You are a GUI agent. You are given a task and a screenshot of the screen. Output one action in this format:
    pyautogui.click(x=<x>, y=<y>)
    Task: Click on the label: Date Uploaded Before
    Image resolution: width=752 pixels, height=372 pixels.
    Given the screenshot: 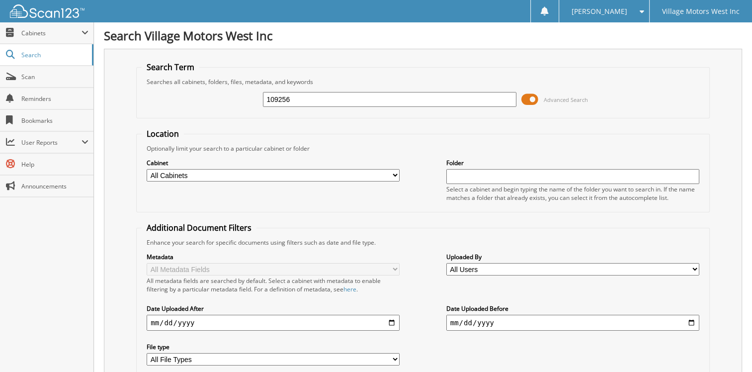 What is the action you would take?
    pyautogui.click(x=573, y=308)
    